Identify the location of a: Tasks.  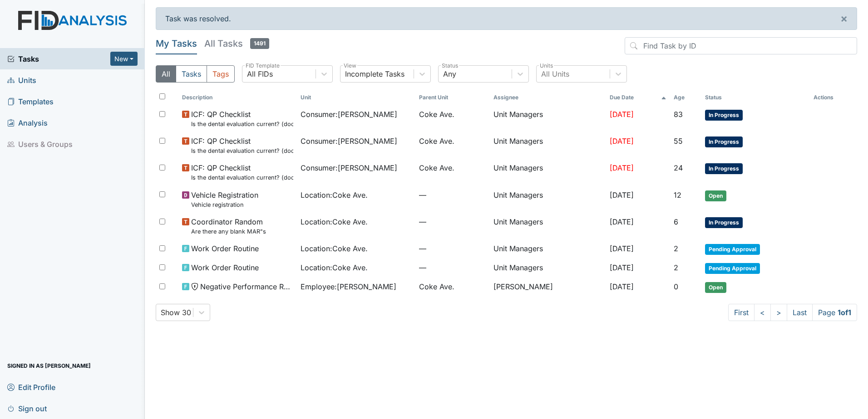
(58, 59).